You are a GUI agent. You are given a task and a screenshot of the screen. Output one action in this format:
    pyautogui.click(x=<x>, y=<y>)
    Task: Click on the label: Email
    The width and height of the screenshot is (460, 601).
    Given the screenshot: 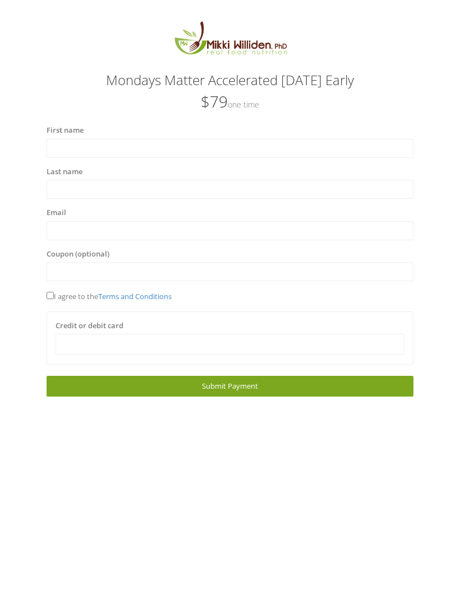 What is the action you would take?
    pyautogui.click(x=56, y=213)
    